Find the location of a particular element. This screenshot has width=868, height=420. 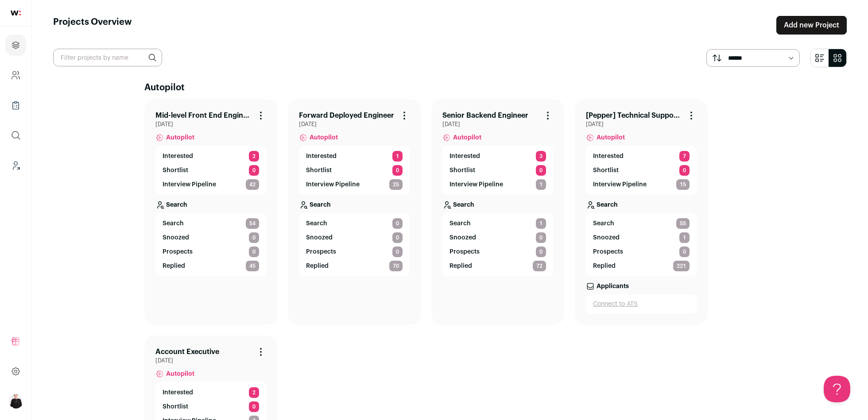

a: Replied 221 is located at coordinates (642, 266).